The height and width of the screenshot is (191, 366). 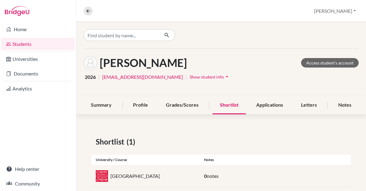 What do you see at coordinates (229, 105) in the screenshot?
I see `div: Shortlist` at bounding box center [229, 105].